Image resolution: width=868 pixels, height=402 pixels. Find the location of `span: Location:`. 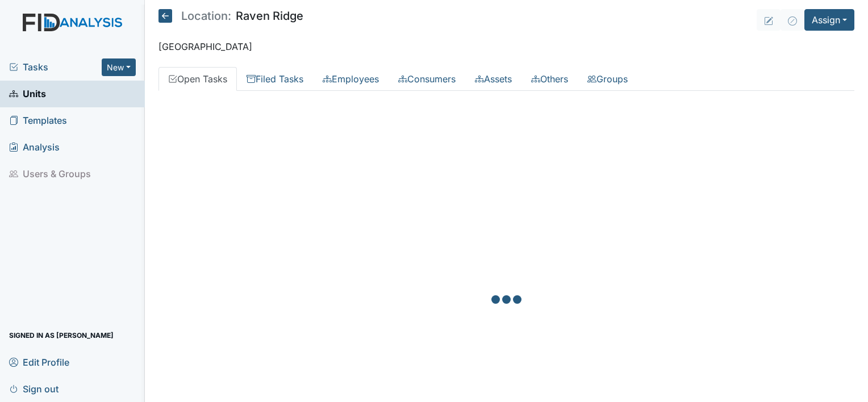

span: Location: is located at coordinates (206, 16).